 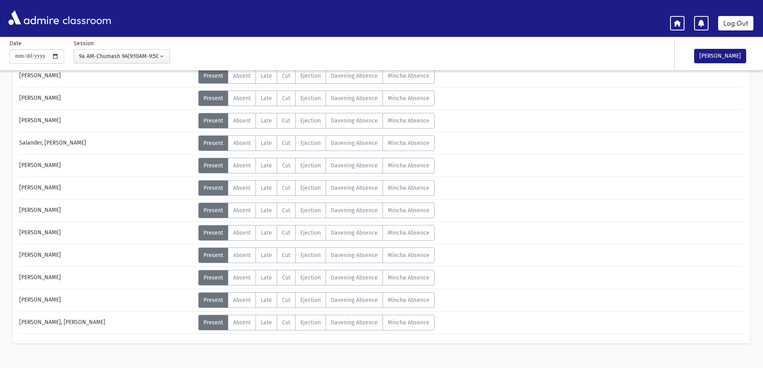 What do you see at coordinates (16, 43) in the screenshot?
I see `label: Date` at bounding box center [16, 43].